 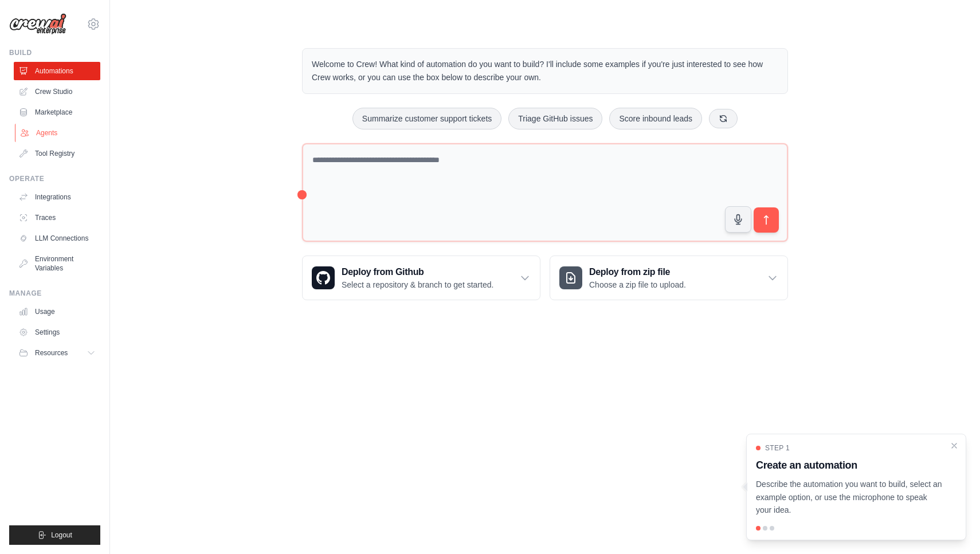 I want to click on a: LLM Connections, so click(x=57, y=238).